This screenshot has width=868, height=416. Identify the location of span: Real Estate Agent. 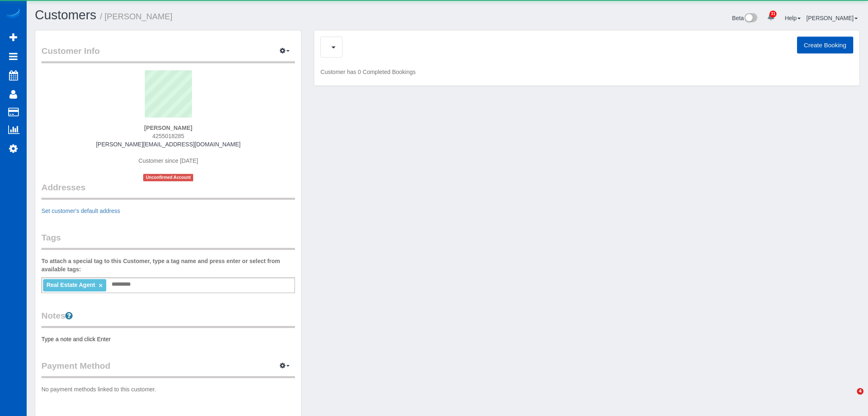
(71, 284).